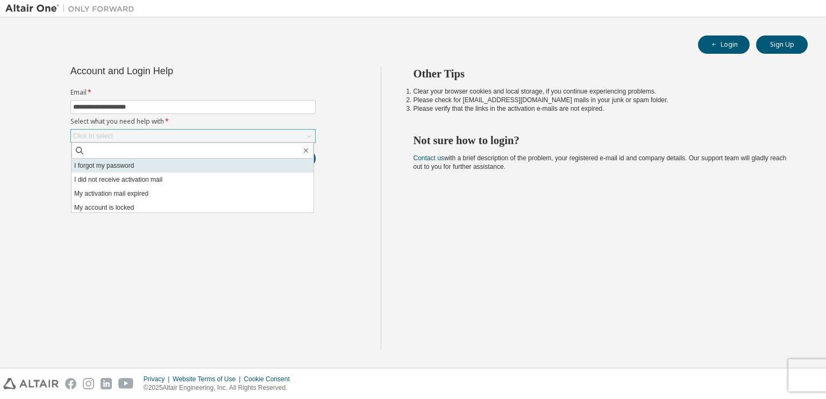  What do you see at coordinates (601, 140) in the screenshot?
I see `h2: Not sure how to login?` at bounding box center [601, 140].